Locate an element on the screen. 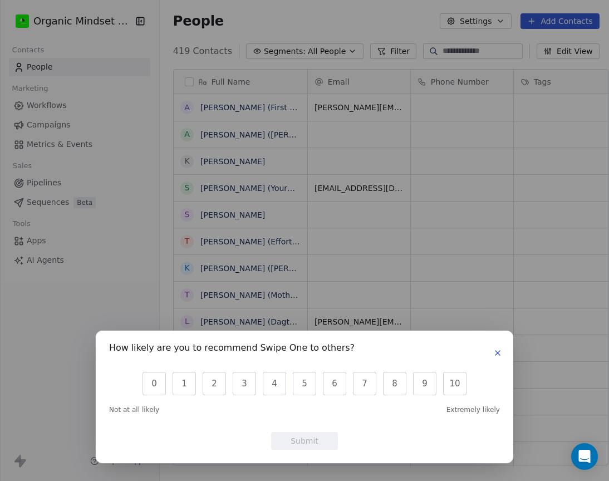 The image size is (609, 481). span: Not at all likely is located at coordinates (134, 410).